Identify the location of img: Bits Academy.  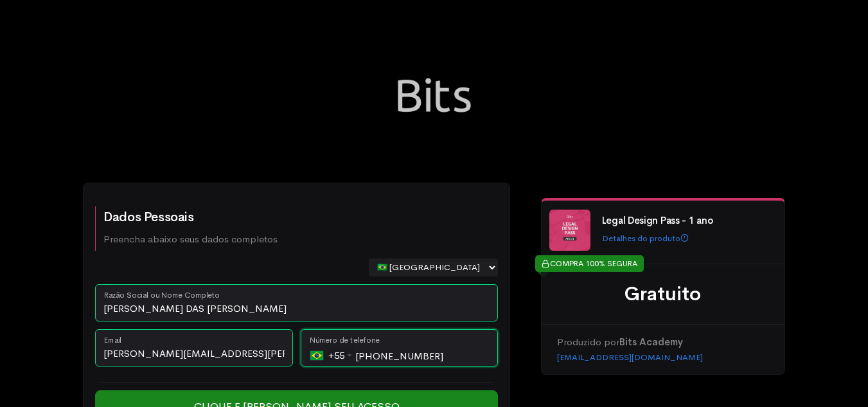
(434, 96).